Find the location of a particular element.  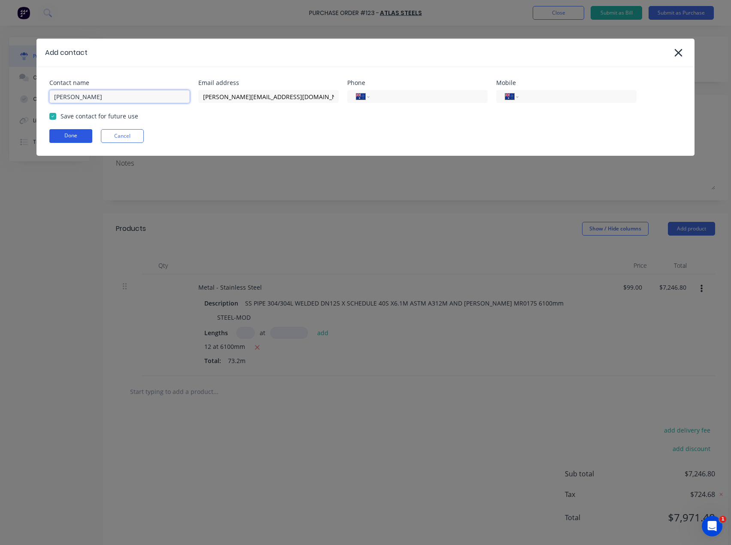

div: Save contact for future use is located at coordinates (99, 116).